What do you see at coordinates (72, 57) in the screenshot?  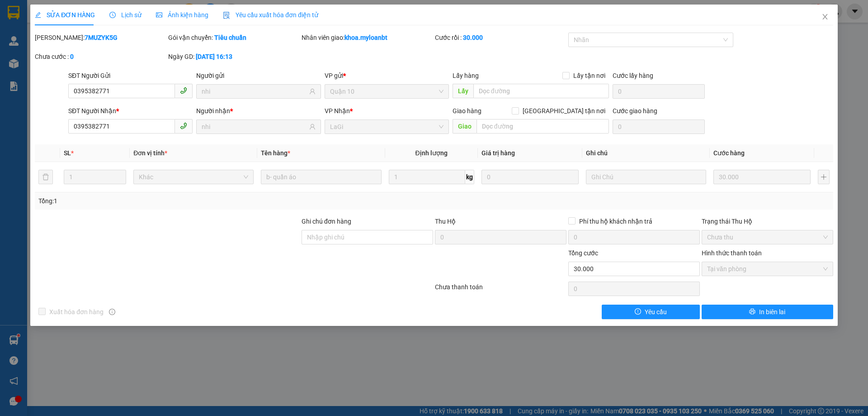 I see `b: 0` at bounding box center [72, 57].